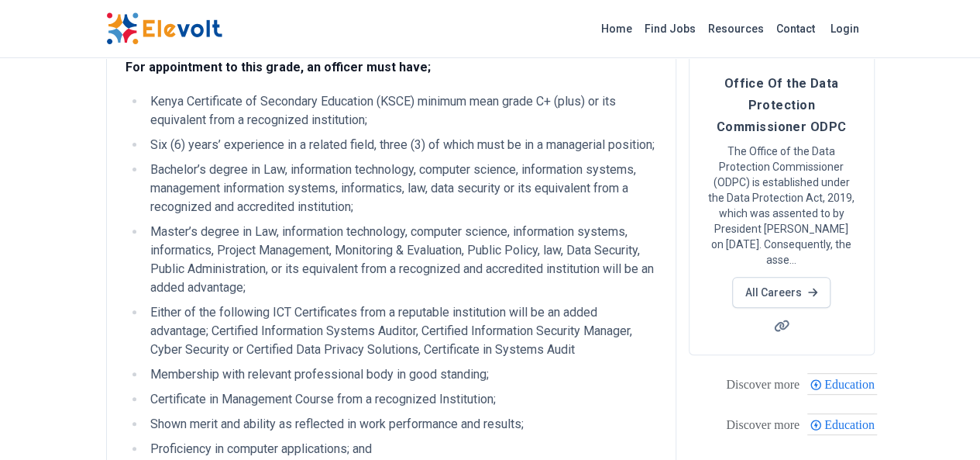 The image size is (980, 460). I want to click on p: The Office of the Data Protection Commissioner (ODPC) is established under the Data Protection Ac..., so click(782, 206).